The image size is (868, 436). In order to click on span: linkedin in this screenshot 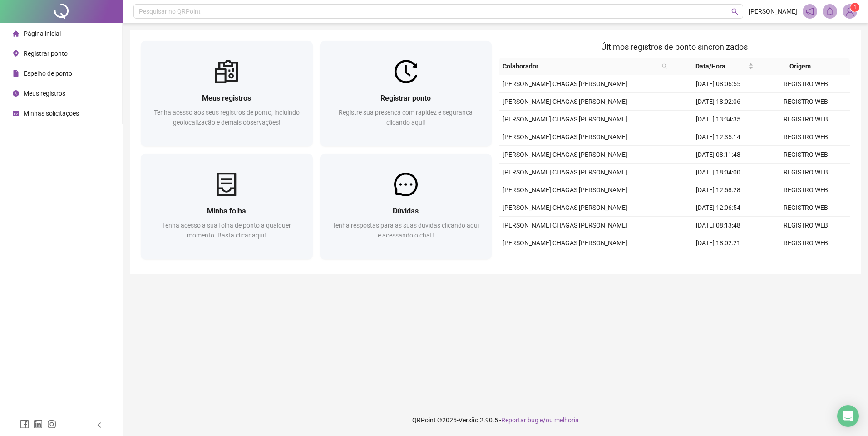, I will do `click(38, 424)`.